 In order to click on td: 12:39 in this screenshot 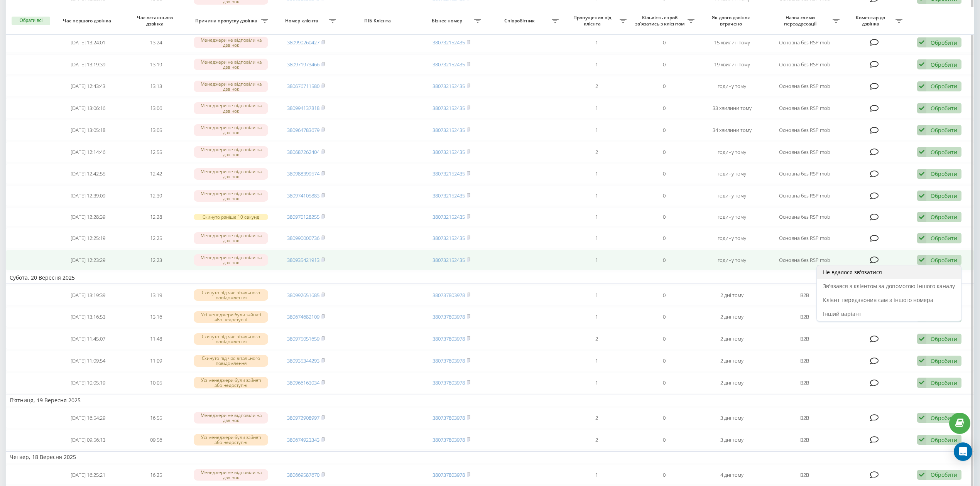, I will do `click(156, 195)`.